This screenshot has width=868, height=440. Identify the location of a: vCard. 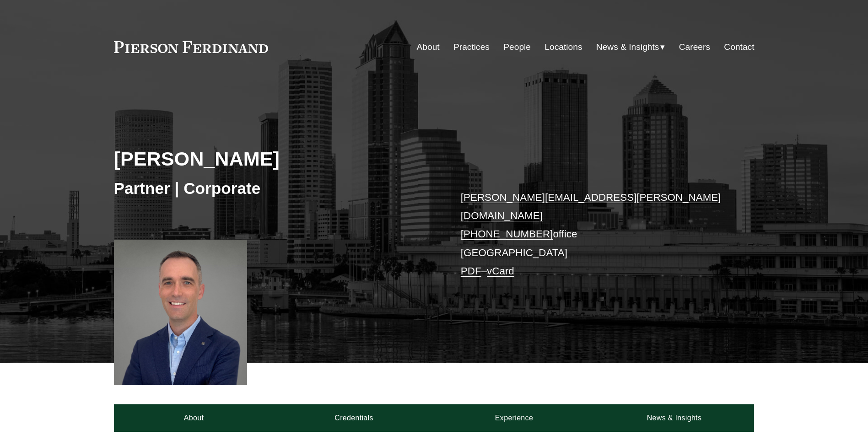
(500, 270).